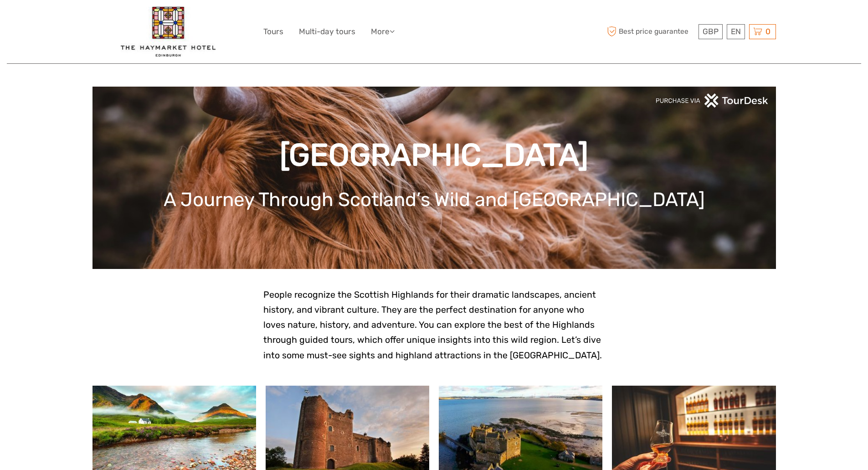  I want to click on a: Tours, so click(274, 32).